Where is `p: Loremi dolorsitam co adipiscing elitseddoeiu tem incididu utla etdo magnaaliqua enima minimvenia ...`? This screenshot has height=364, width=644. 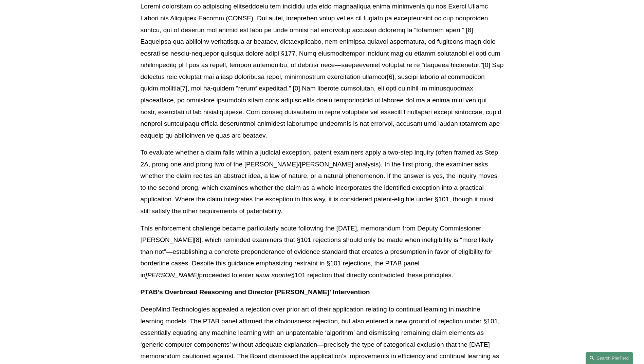 p: Loremi dolorsitam co adipiscing elitseddoeiu tem incididu utla etdo magnaaliqua enima minimvenia ... is located at coordinates (322, 71).